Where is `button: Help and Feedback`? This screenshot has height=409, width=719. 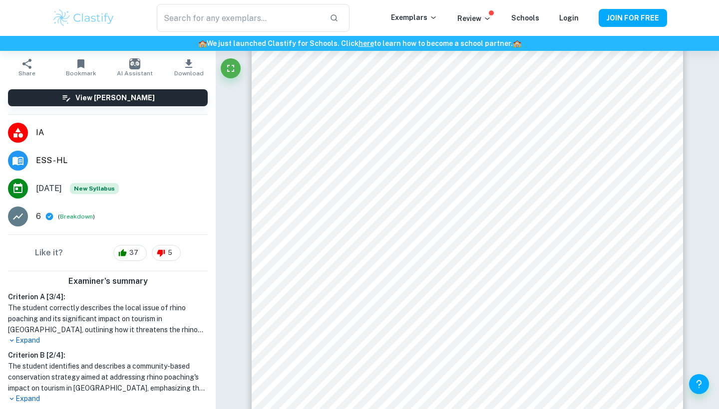
button: Help and Feedback is located at coordinates (699, 384).